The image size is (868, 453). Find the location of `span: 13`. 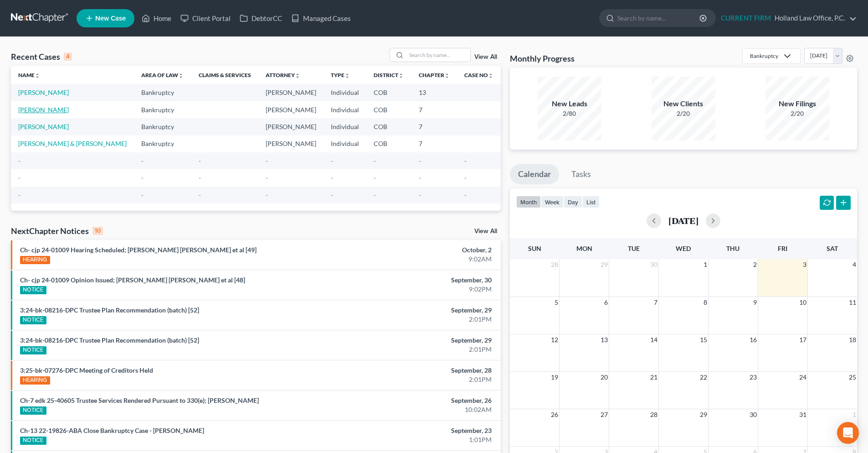

span: 13 is located at coordinates (604, 340).